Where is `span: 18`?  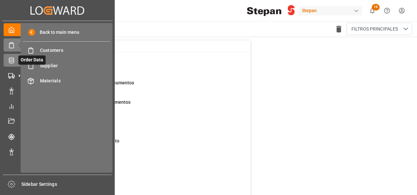
span: 18 is located at coordinates (375, 7).